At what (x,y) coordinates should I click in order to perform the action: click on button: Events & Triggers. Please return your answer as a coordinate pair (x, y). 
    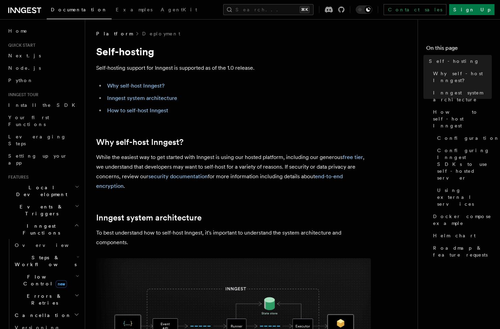
    Looking at the image, I should click on (43, 210).